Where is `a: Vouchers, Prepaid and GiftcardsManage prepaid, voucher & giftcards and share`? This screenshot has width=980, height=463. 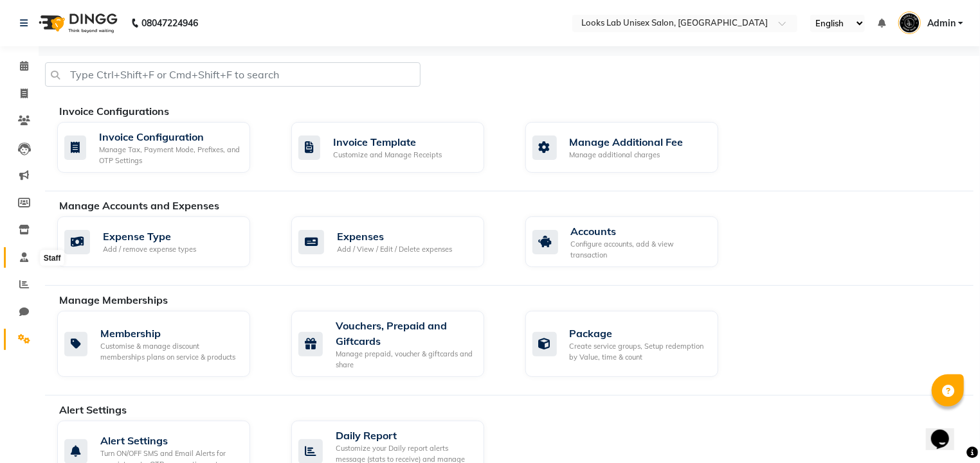 a: Vouchers, Prepaid and GiftcardsManage prepaid, voucher & giftcards and share is located at coordinates (399, 344).